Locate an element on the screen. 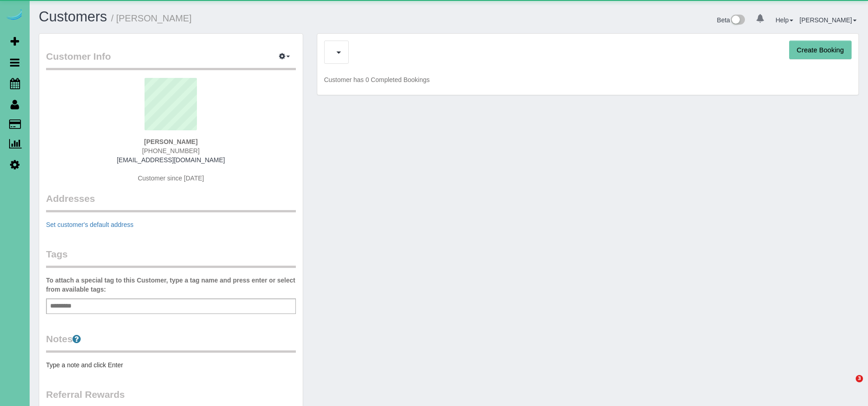 This screenshot has height=406, width=868. legend: Tags is located at coordinates (171, 258).